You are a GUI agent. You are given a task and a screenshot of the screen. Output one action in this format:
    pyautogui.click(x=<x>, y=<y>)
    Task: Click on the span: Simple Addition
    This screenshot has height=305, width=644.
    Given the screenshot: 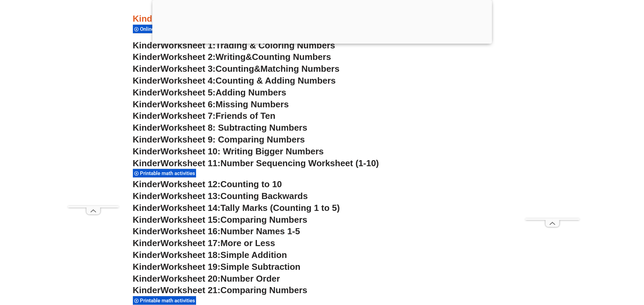 What is the action you would take?
    pyautogui.click(x=254, y=255)
    